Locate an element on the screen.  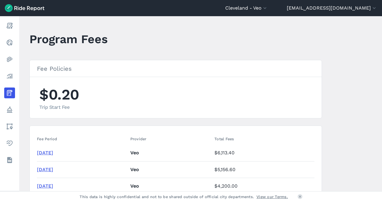
h1: Program Fees is located at coordinates (68, 39).